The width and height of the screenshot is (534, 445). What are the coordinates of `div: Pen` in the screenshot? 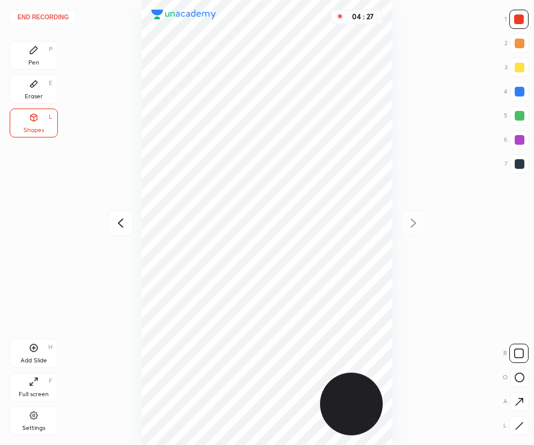 It's located at (34, 63).